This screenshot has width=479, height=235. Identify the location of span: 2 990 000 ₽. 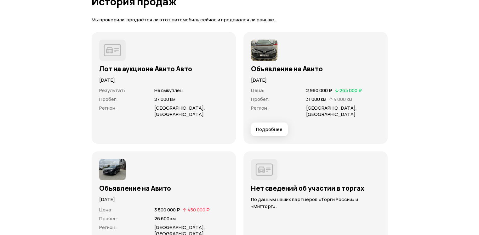
(319, 90).